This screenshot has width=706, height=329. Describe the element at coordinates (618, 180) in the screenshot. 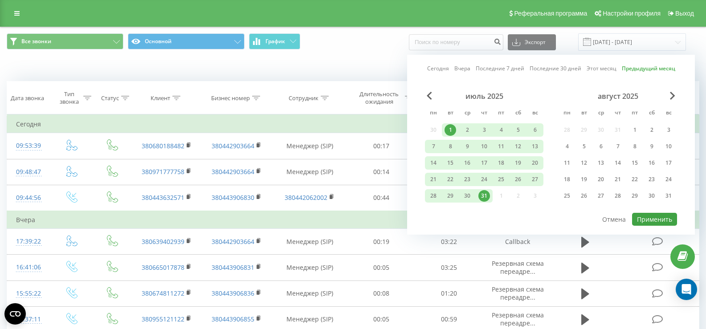

I see `div: 21` at that location.